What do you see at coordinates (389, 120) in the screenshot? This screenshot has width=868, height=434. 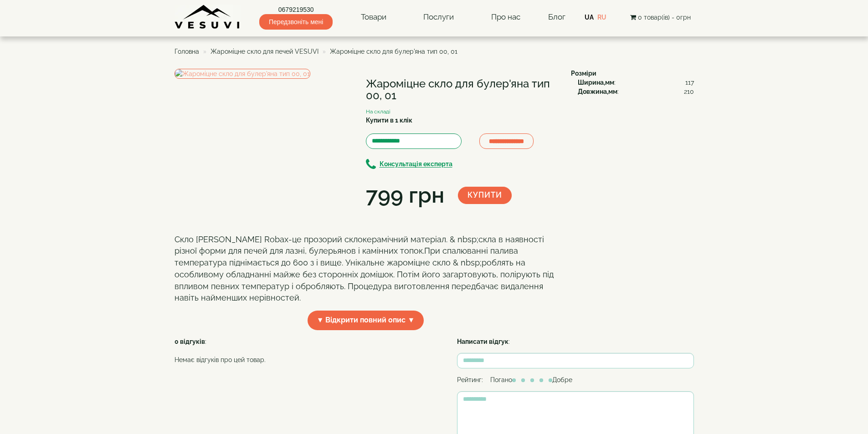 I see `label: Купити в 1 клік` at bounding box center [389, 120].